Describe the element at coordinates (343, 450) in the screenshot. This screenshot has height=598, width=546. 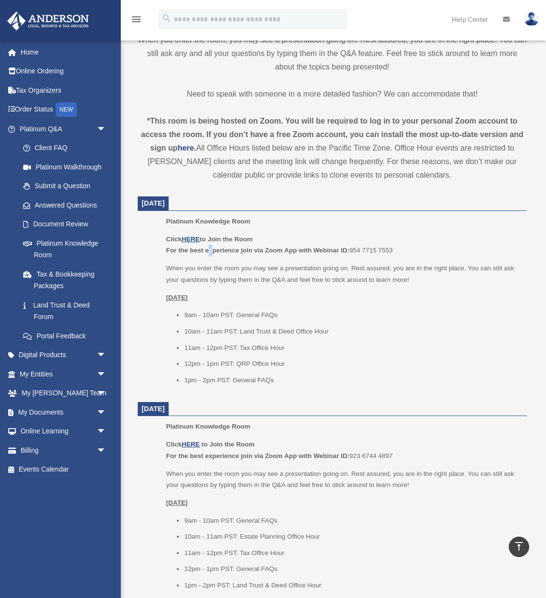
I see `p: 923 6744 4897` at that location.